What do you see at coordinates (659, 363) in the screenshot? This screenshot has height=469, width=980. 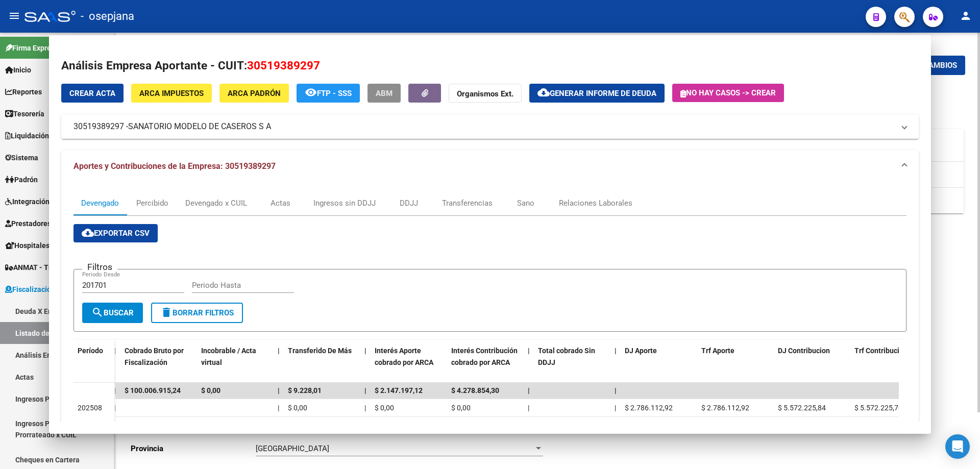 I see `datatable-header-cell: DJ Aporte` at bounding box center [659, 363].